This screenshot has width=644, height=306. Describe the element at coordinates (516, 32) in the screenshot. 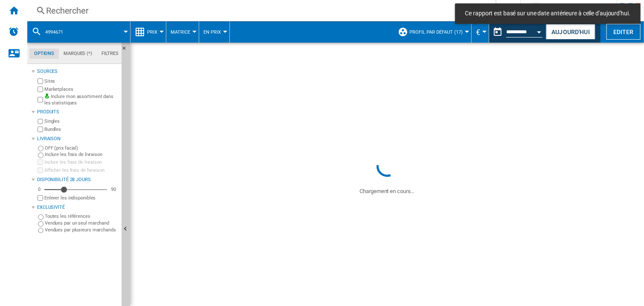

I see `div: Ce rapport est basé sur une date antérieure à celle d'aujourd'hui.` at that location.